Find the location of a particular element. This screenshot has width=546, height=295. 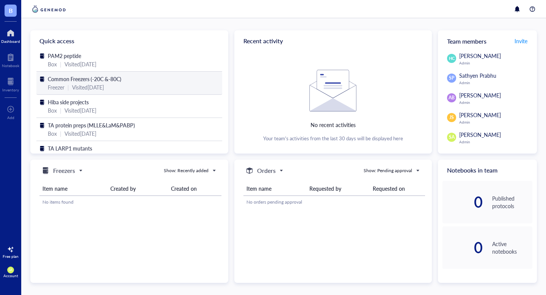

span: SP is located at coordinates (452, 78).